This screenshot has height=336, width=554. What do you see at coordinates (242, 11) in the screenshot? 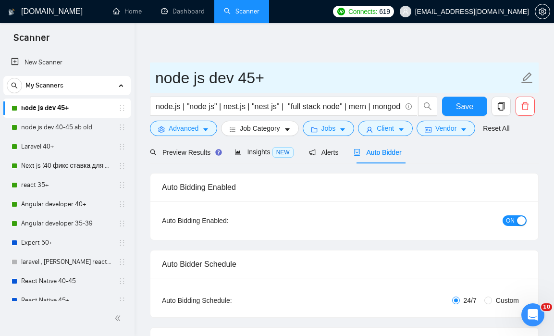
I see `a: searchScanner` at bounding box center [242, 11].